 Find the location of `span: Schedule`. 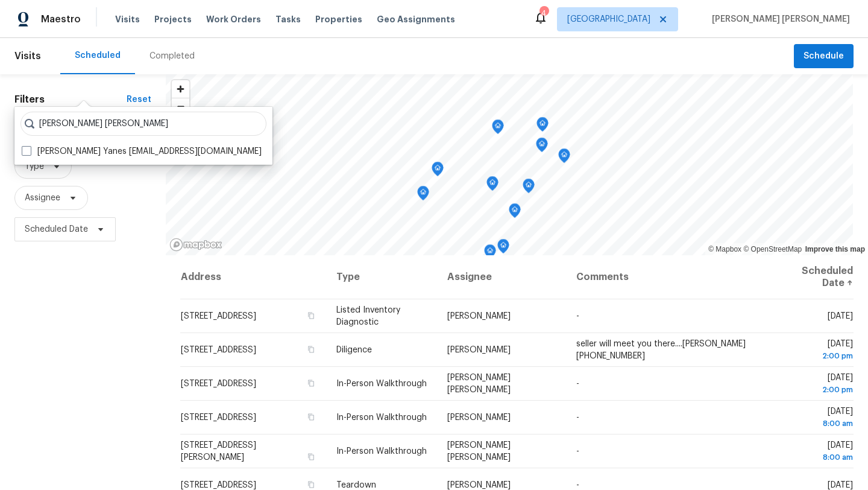

span: Schedule is located at coordinates (823, 56).